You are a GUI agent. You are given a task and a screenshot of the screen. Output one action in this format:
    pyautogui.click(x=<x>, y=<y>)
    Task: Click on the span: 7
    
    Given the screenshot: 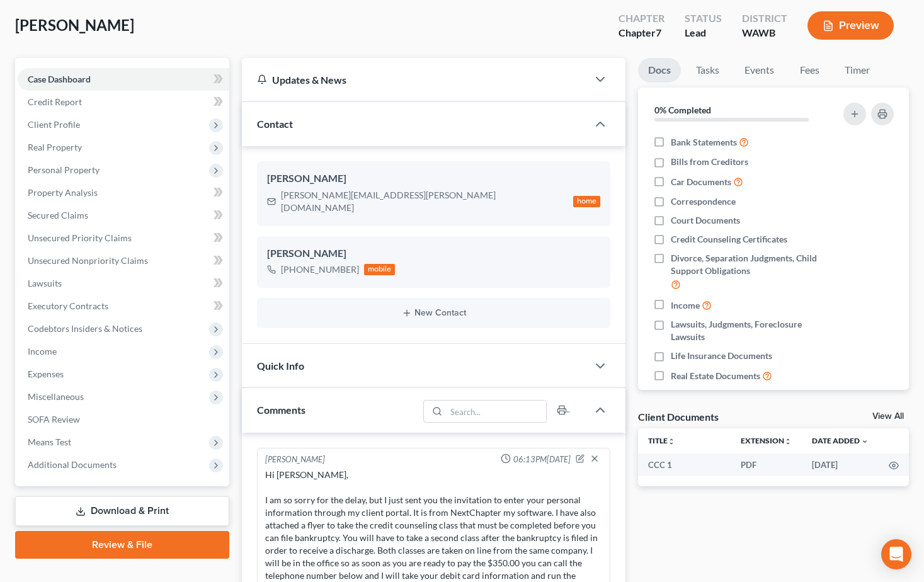 What is the action you would take?
    pyautogui.click(x=658, y=32)
    